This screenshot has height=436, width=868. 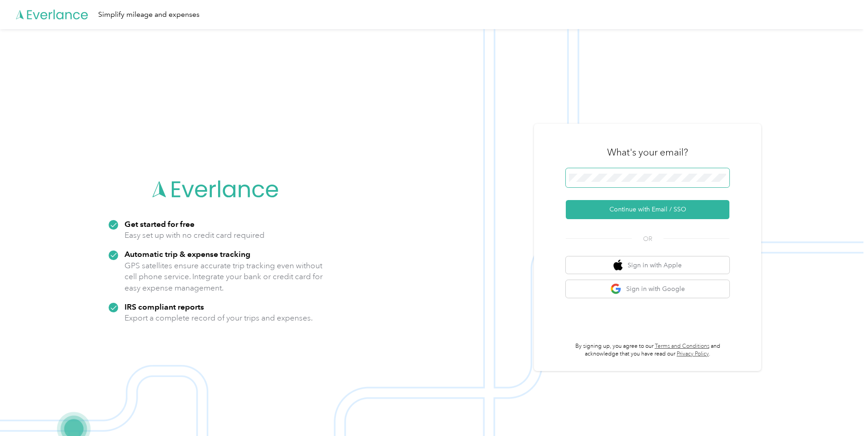 I want to click on h3: What's your email?, so click(x=648, y=152).